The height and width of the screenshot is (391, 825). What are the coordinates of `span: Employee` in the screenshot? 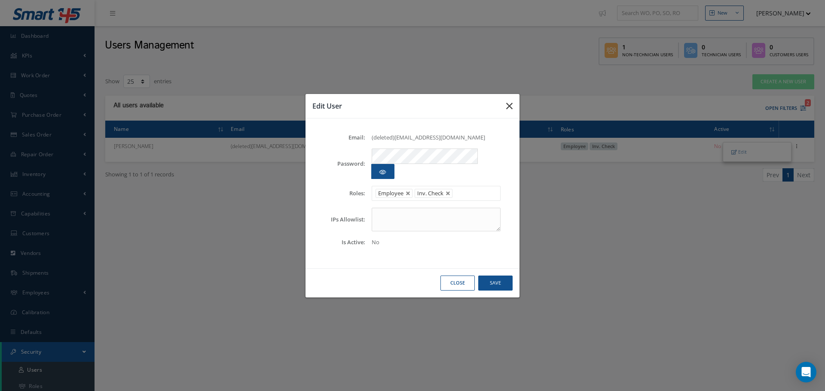 It's located at (391, 193).